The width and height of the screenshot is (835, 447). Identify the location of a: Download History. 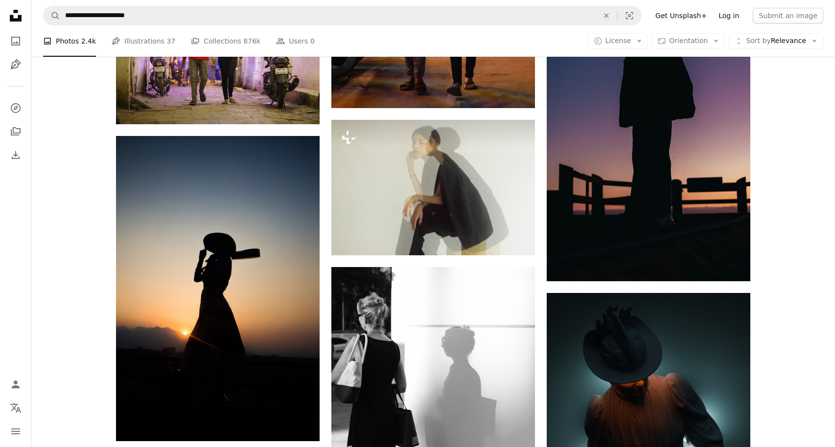
(16, 155).